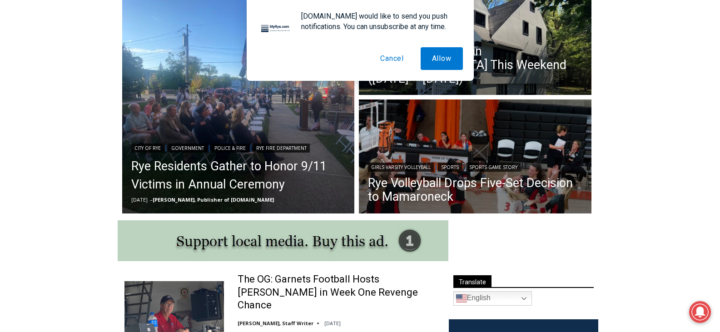 This screenshot has height=332, width=720. Describe the element at coordinates (238, 175) in the screenshot. I see `a: Rye Residents Gather to Honor 9/11 Victims in Annual Ceremony` at that location.